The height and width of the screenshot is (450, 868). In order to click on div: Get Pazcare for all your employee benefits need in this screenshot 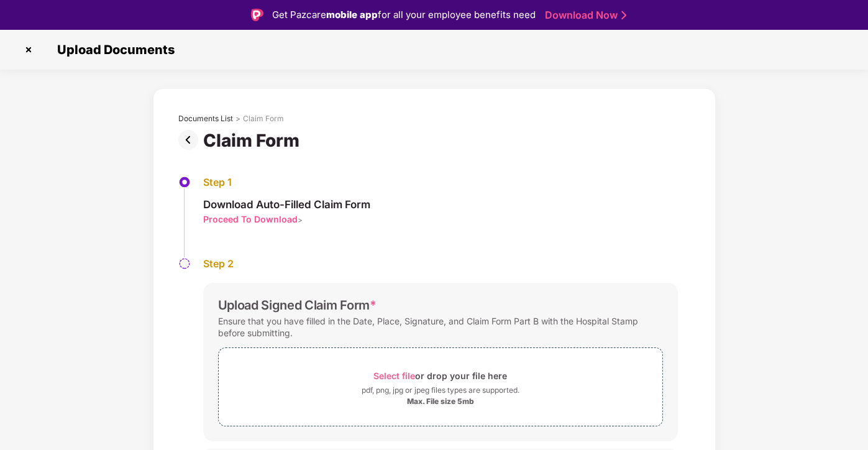, I will do `click(404, 15)`.